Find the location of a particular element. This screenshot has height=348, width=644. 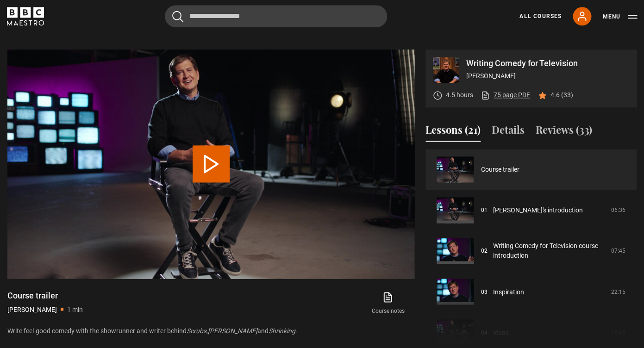

a: Inspiration is located at coordinates (508, 291).